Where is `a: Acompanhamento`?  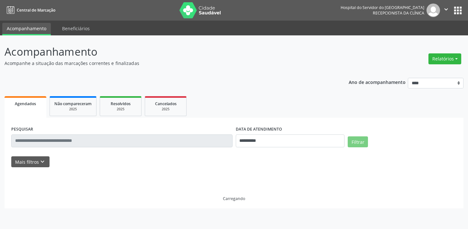 a: Acompanhamento is located at coordinates (26, 29).